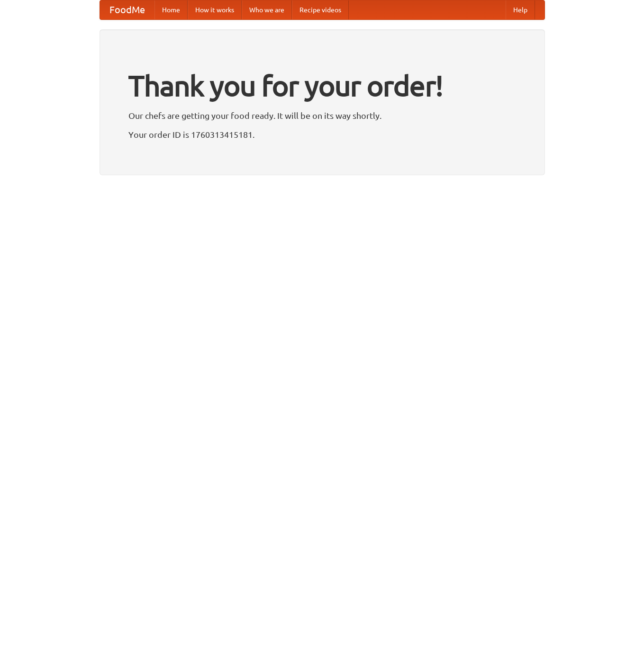 The image size is (644, 670). I want to click on a: FoodMe, so click(127, 10).